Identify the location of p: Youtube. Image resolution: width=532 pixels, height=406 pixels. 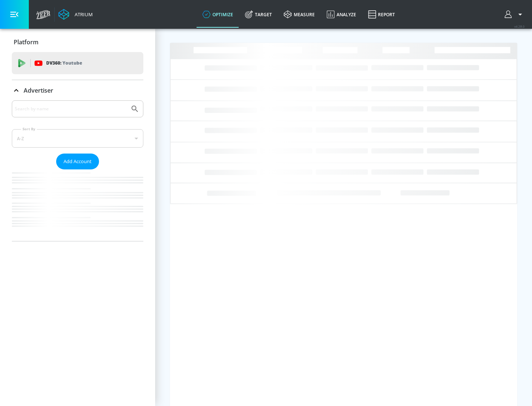
(72, 63).